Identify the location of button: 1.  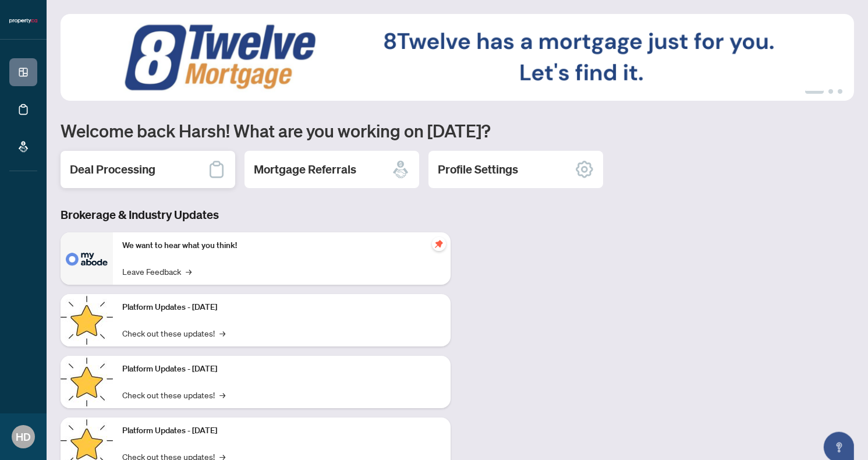
(815, 92).